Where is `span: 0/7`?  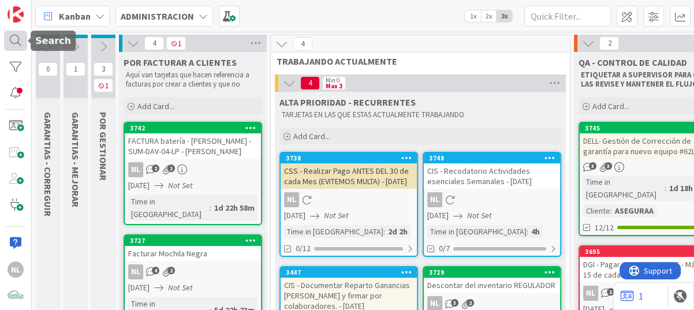
span: 0/7 is located at coordinates (444, 248).